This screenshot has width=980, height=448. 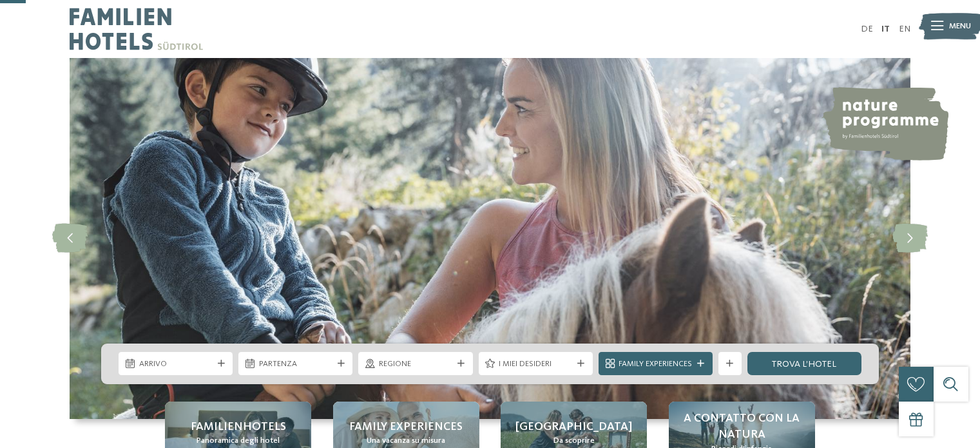 I want to click on span: Panoramica degli hotel, so click(x=238, y=441).